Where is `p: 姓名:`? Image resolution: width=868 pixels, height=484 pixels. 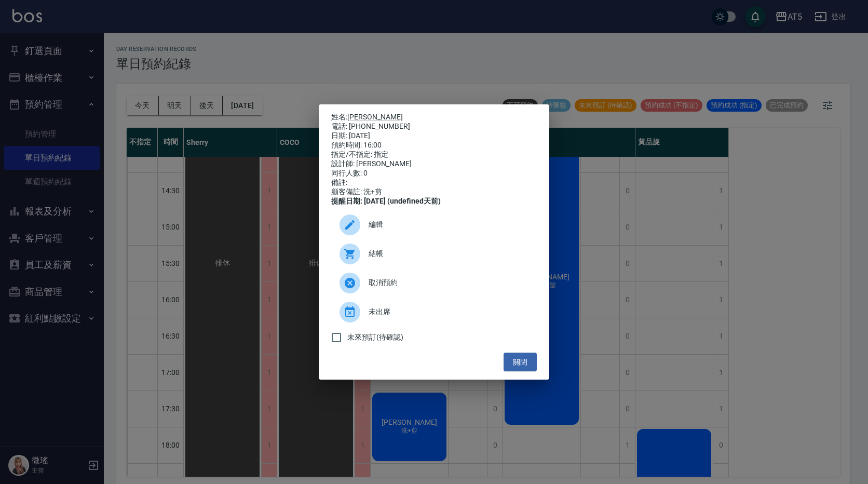 p: 姓名: is located at coordinates (434, 118).